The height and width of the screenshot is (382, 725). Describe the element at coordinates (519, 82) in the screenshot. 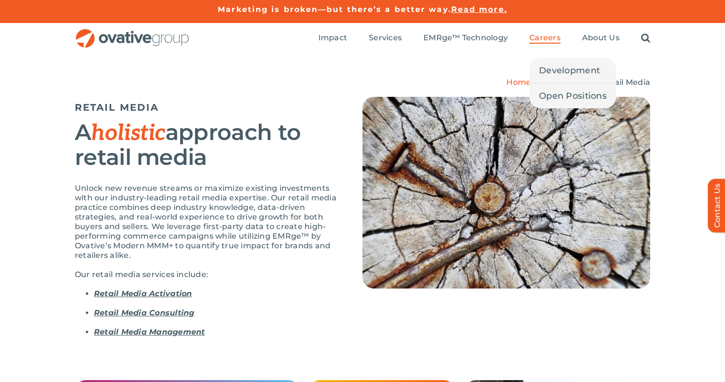

I see `a: Home` at that location.